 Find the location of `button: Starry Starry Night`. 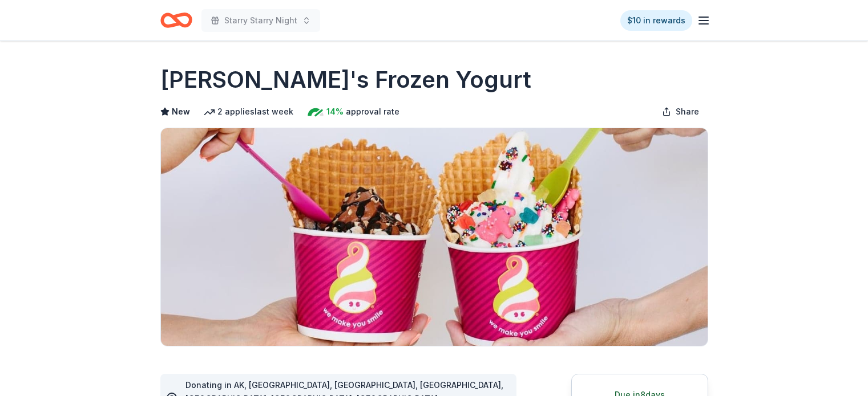

button: Starry Starry Night is located at coordinates (261, 20).